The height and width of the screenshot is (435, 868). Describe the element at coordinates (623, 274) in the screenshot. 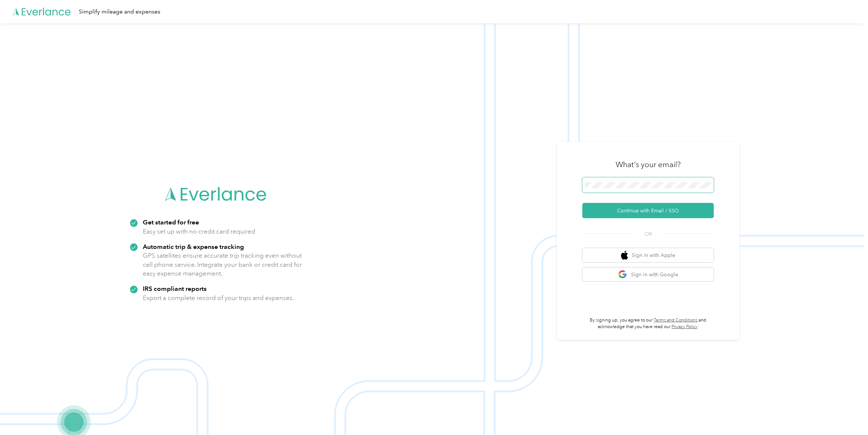

I see `img: google logo` at that location.